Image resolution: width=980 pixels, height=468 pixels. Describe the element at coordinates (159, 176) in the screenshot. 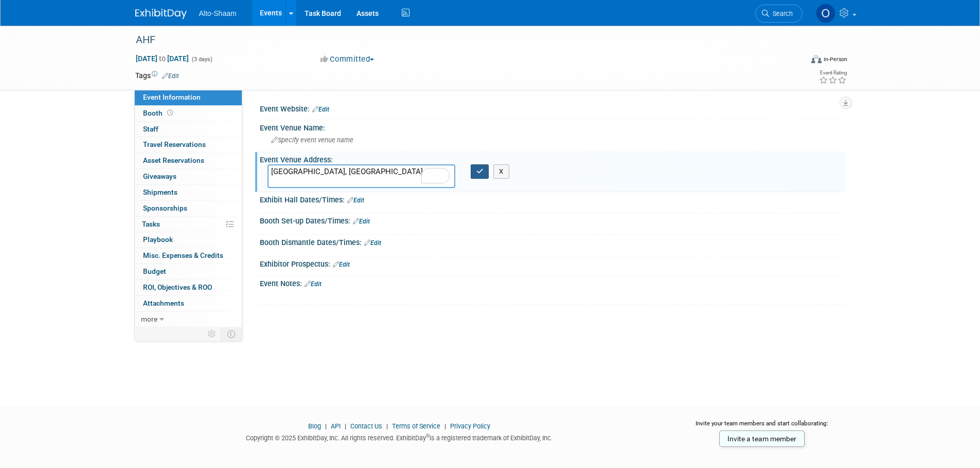

I see `span: Giveaways` at that location.